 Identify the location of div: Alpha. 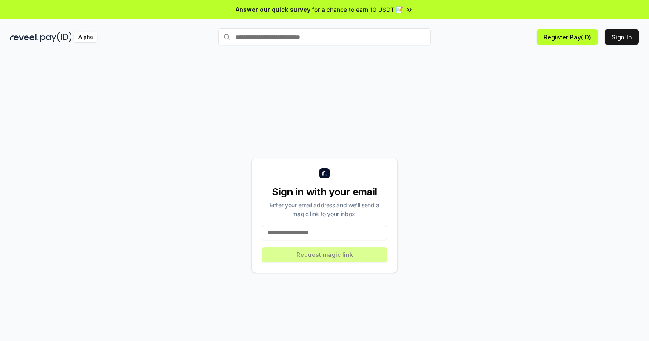
(85, 37).